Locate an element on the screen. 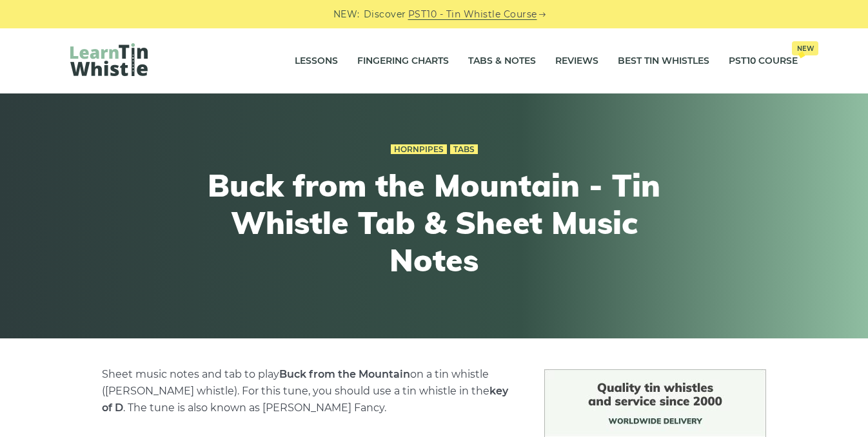  a: Tabs & Notes is located at coordinates (502, 61).